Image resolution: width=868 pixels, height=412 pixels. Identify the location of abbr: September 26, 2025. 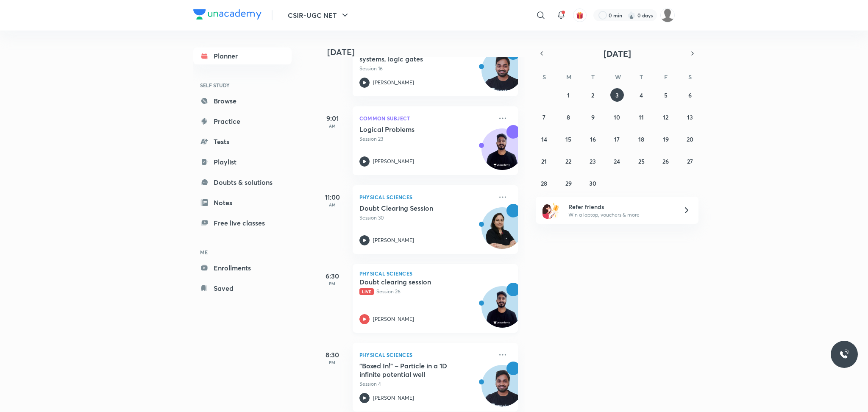
(666, 161).